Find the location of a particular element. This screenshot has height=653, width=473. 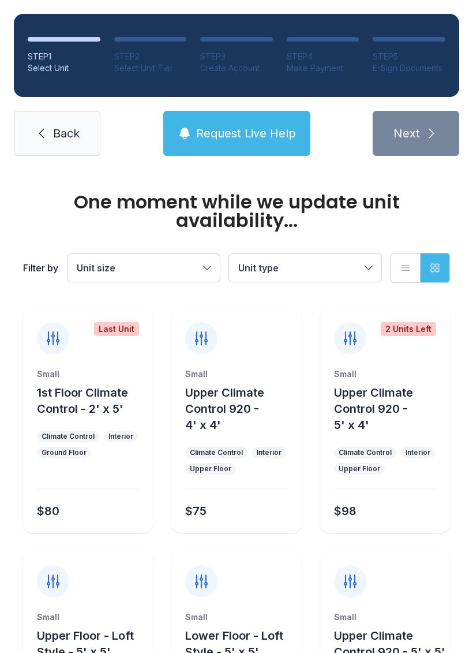

div: Select Unit Tier is located at coordinates (151, 68).